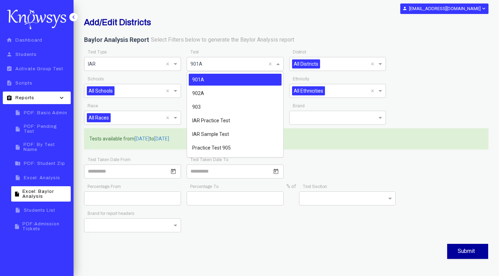  I want to click on i: assignment_turned_in, so click(9, 69).